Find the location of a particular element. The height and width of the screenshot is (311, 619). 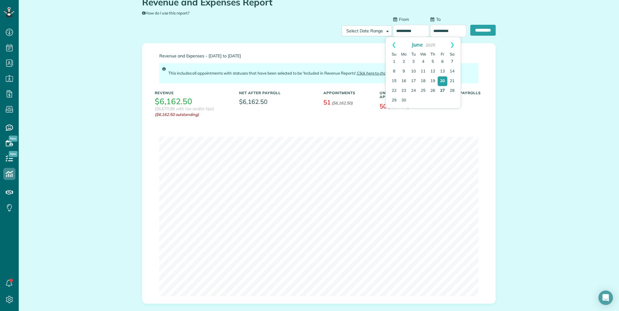

a: 26 is located at coordinates (433, 91).